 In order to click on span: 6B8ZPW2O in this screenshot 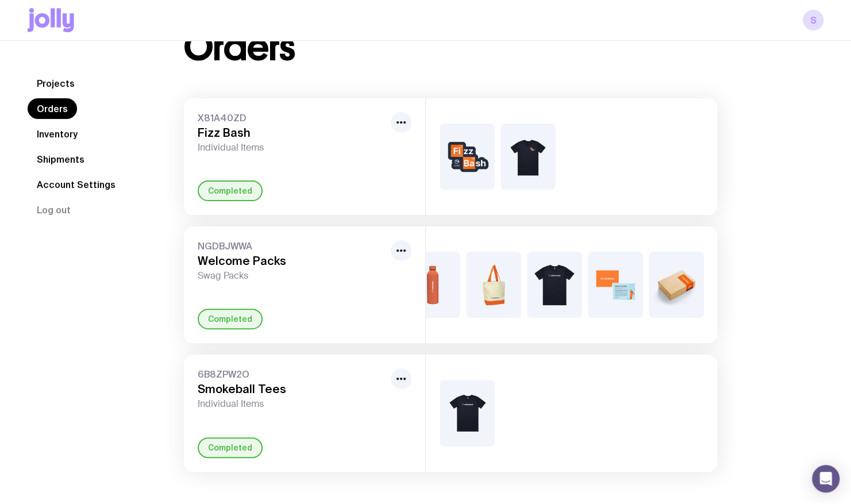, I will do `click(292, 374)`.